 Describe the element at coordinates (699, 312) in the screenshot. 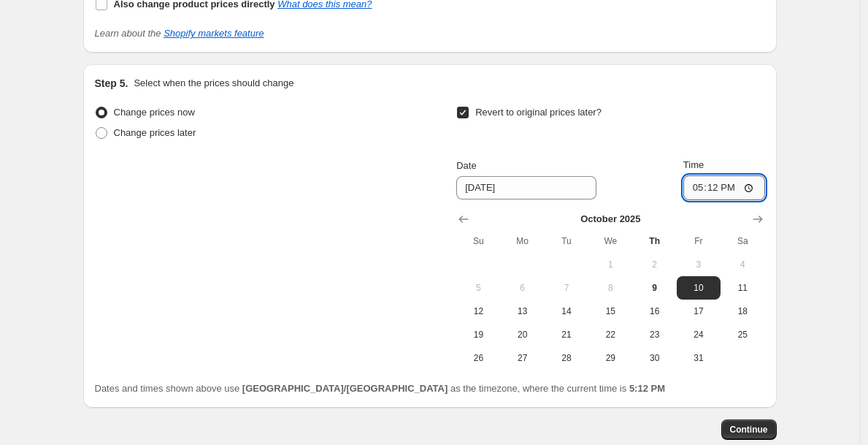

I see `button: Friday October 17 2025` at that location.